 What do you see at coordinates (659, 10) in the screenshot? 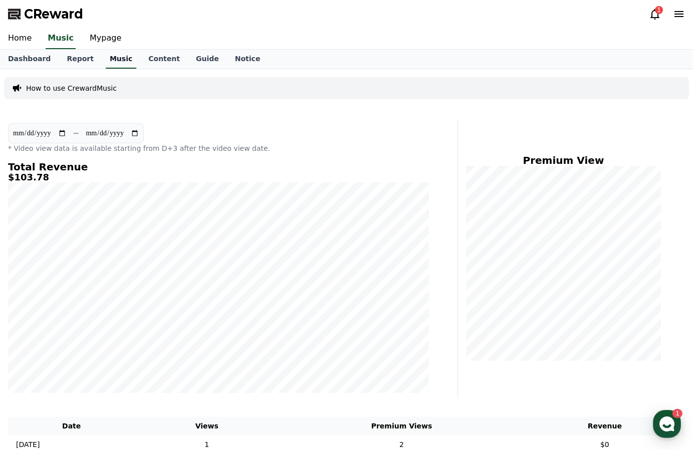
I see `div: 1` at bounding box center [659, 10].